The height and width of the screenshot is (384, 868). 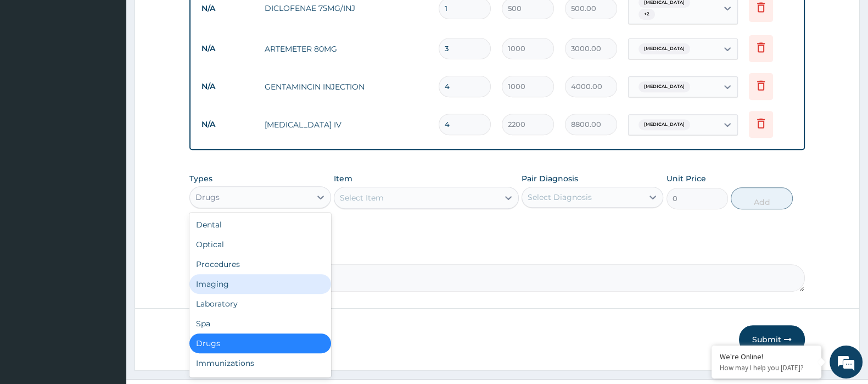 What do you see at coordinates (559, 197) in the screenshot?
I see `div: Select Diagnosis` at bounding box center [559, 197].